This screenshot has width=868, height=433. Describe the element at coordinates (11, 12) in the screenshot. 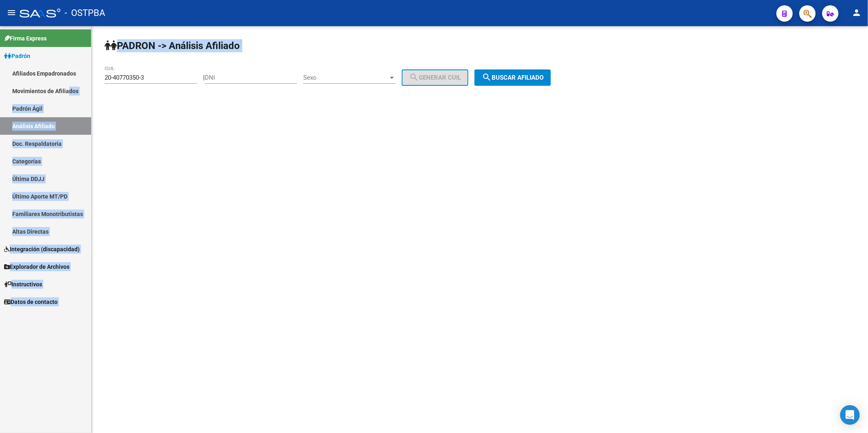

I see `mat-icon: menu` at that location.